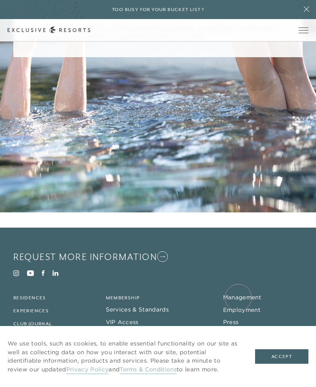 The width and height of the screenshot is (316, 387). I want to click on button: Accept, so click(282, 356).